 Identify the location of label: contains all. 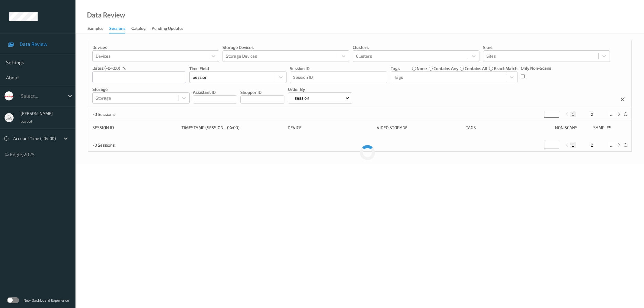
(476, 68).